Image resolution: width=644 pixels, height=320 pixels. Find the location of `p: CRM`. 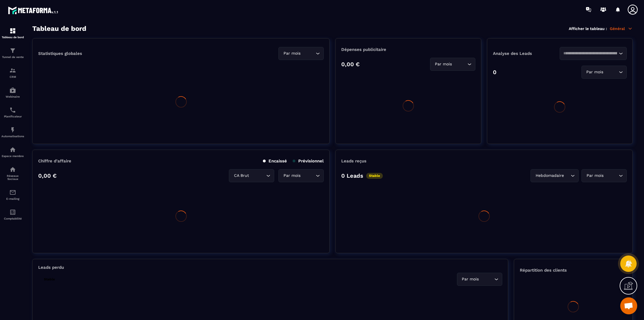

p: CRM is located at coordinates (13, 77).